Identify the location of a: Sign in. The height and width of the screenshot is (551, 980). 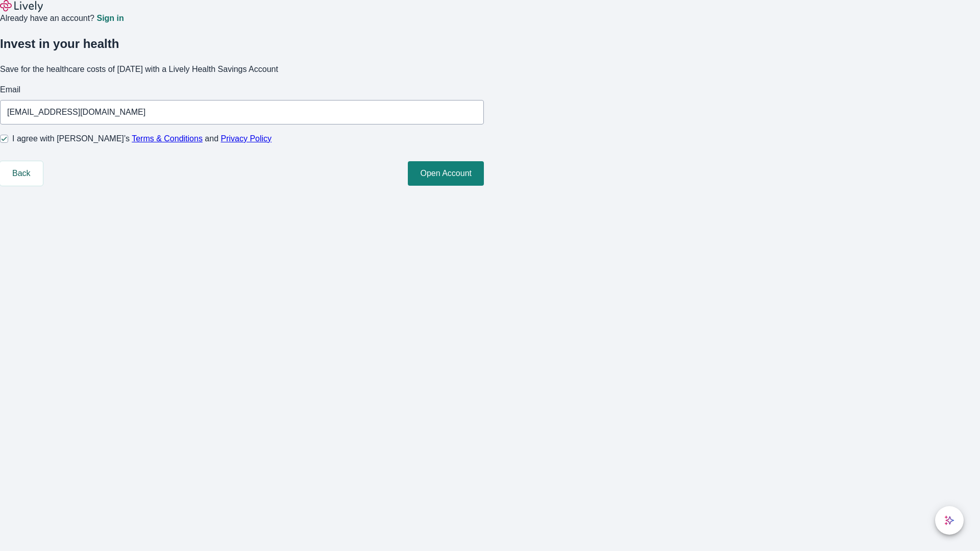
(110, 18).